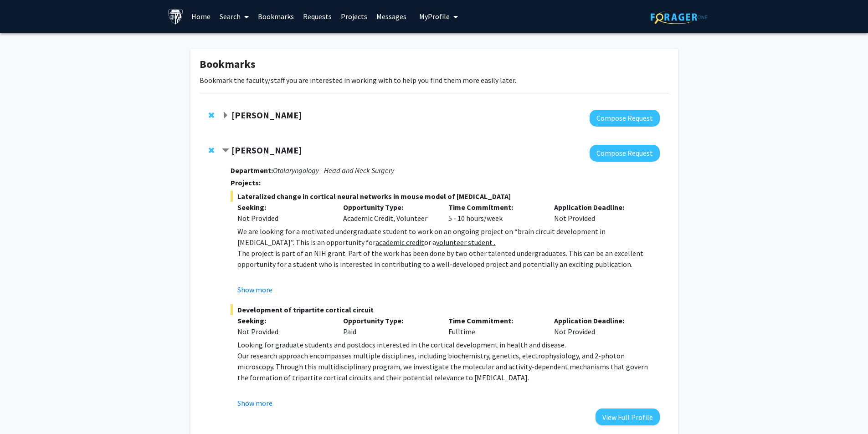  I want to click on a: Messages, so click(391, 17).